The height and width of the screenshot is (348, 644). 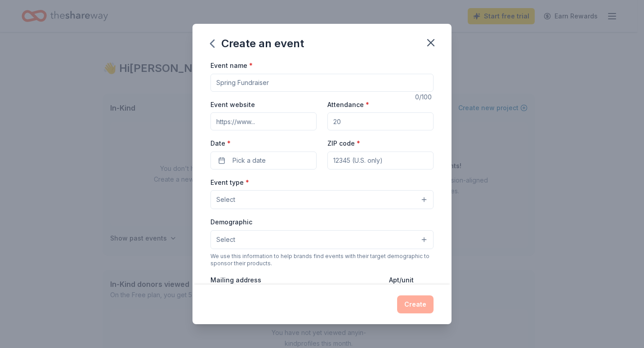 What do you see at coordinates (381, 161) in the screenshot?
I see `input: 12345 (U.S. only)` at bounding box center [381, 161].